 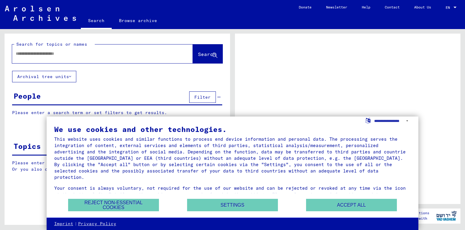 What do you see at coordinates (44, 77) in the screenshot?
I see `button: Archival tree units` at bounding box center [44, 77].